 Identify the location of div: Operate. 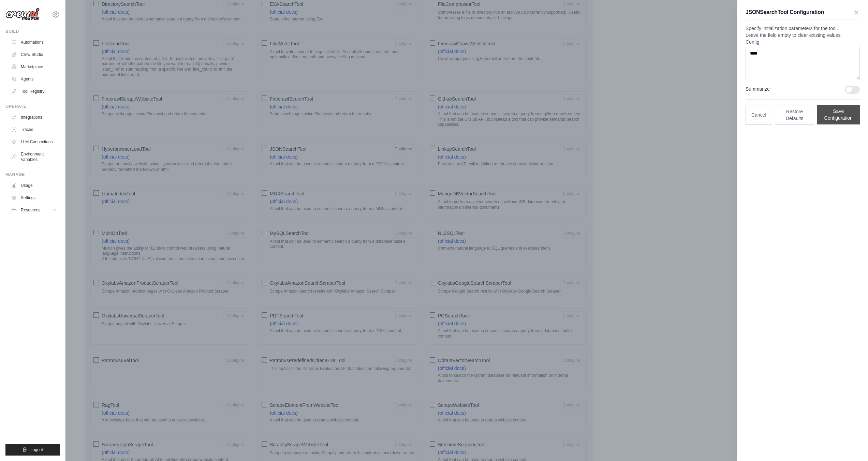
(32, 106).